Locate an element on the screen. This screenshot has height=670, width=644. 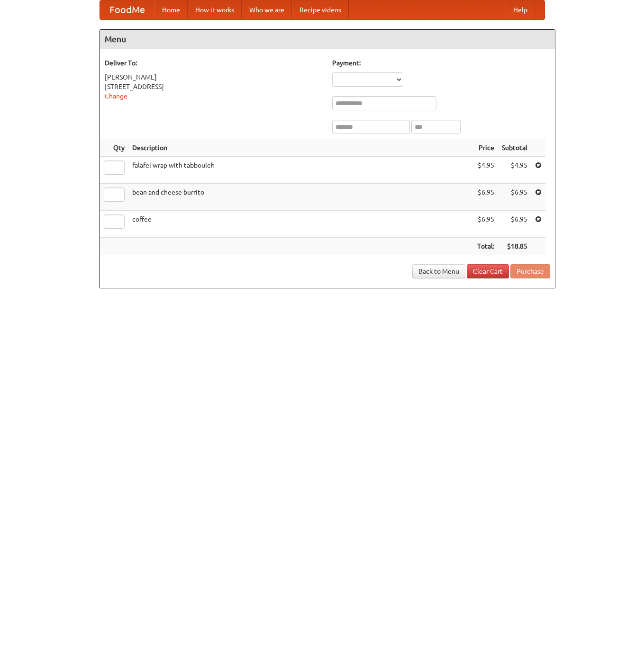
a: Help is located at coordinates (520, 10).